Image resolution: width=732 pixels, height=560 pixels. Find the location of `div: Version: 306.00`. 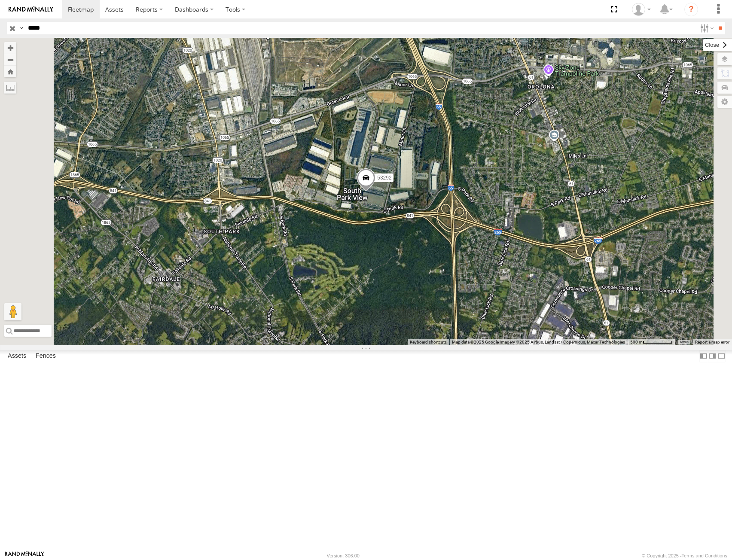

div: Version: 306.00 is located at coordinates (344, 556).